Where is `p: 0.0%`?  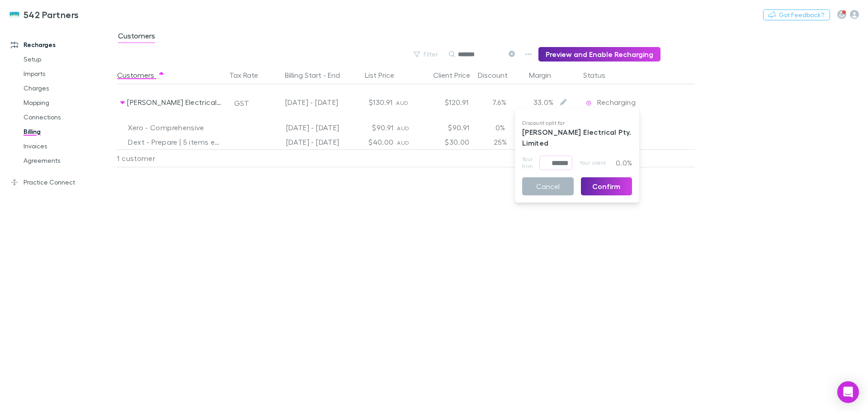 p: 0.0% is located at coordinates (620, 163).